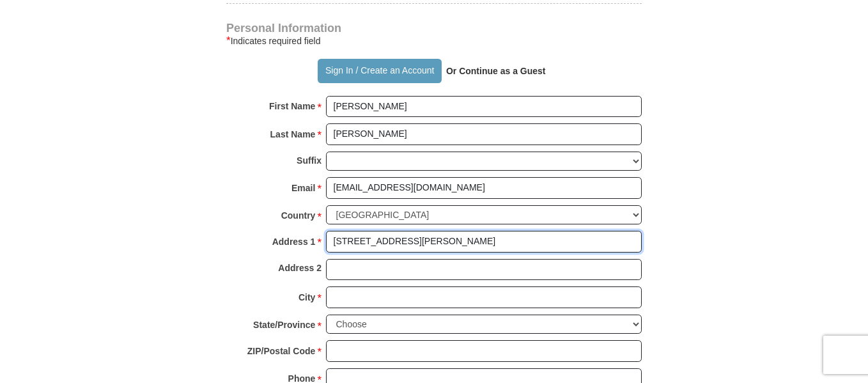  I want to click on strong: City, so click(307, 298).